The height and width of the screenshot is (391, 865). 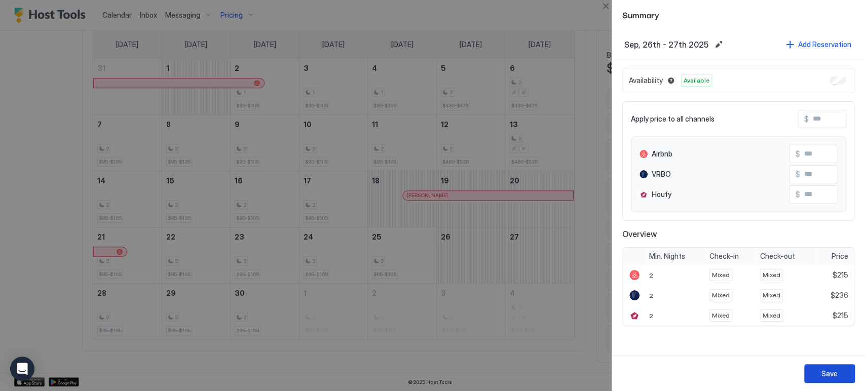 I want to click on div: Add Reservation, so click(x=824, y=44).